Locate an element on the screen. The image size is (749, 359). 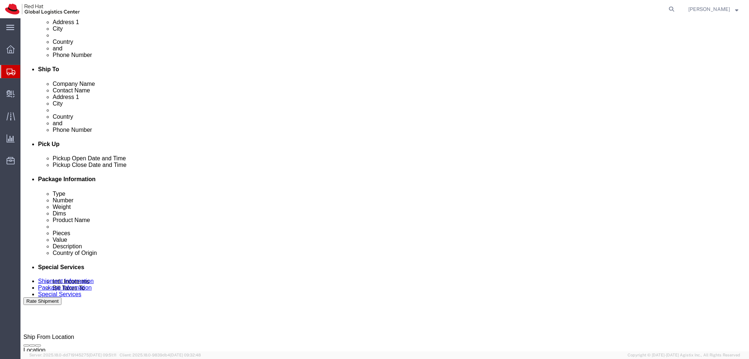
span: Server: 2025.18.0-dd719145275 is located at coordinates (73, 355).